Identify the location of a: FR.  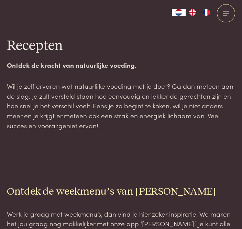
(206, 12).